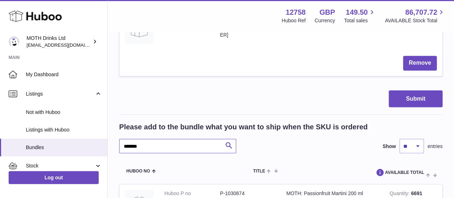 The width and height of the screenshot is (454, 198). I want to click on span: entries, so click(435, 146).